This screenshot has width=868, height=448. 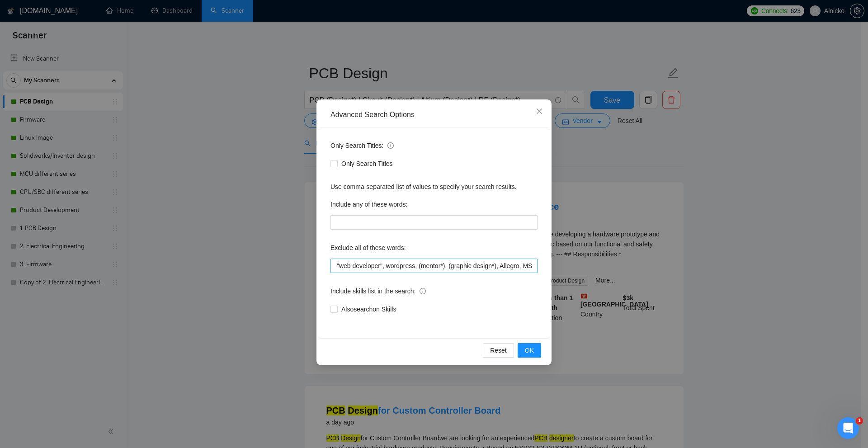 What do you see at coordinates (369, 204) in the screenshot?
I see `label: Include any of these words:` at bounding box center [369, 204].